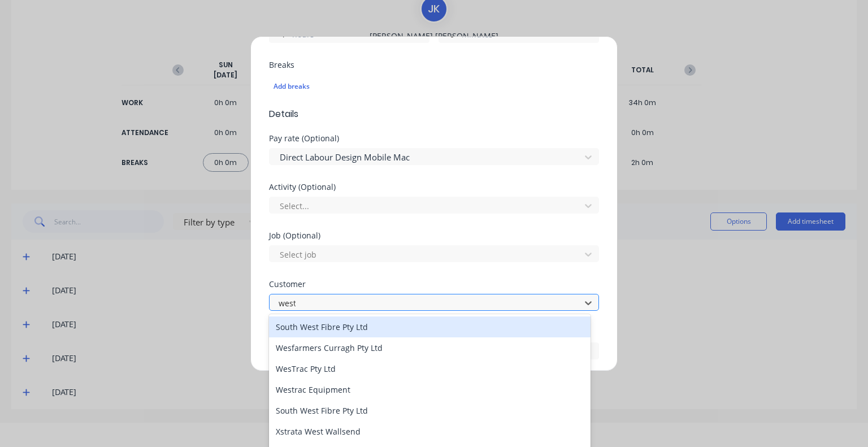  I want to click on div: WesTrac Pty Ltd, so click(430, 369).